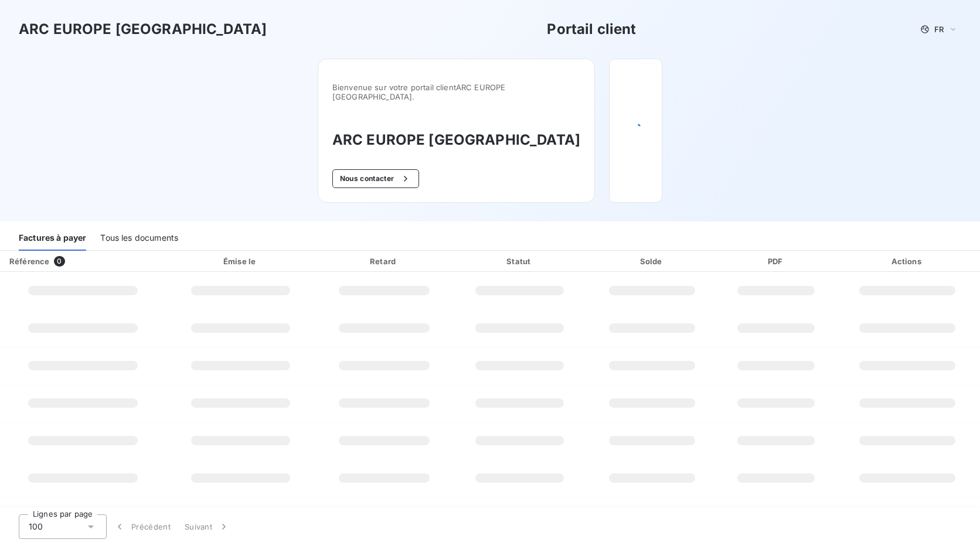 The height and width of the screenshot is (546, 980). I want to click on div: Émise le, so click(240, 261).